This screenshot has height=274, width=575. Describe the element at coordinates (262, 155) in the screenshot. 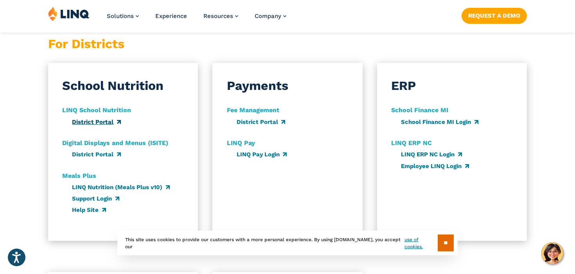

I see `a: LINQ Pay Login` at that location.